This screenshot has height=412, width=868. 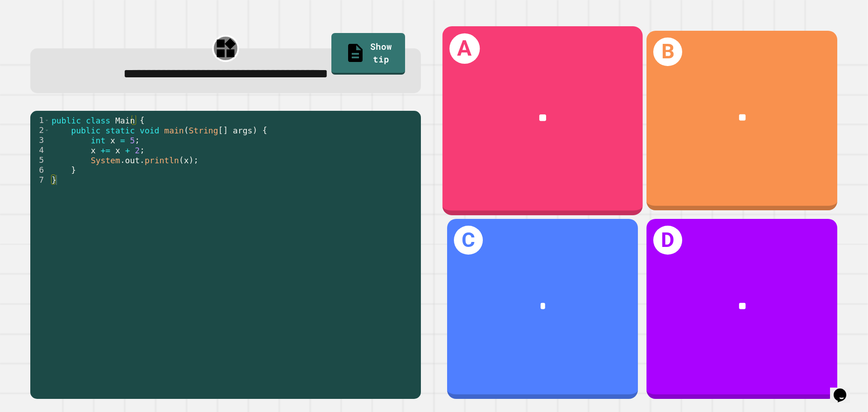 I want to click on div: 4, so click(x=40, y=150).